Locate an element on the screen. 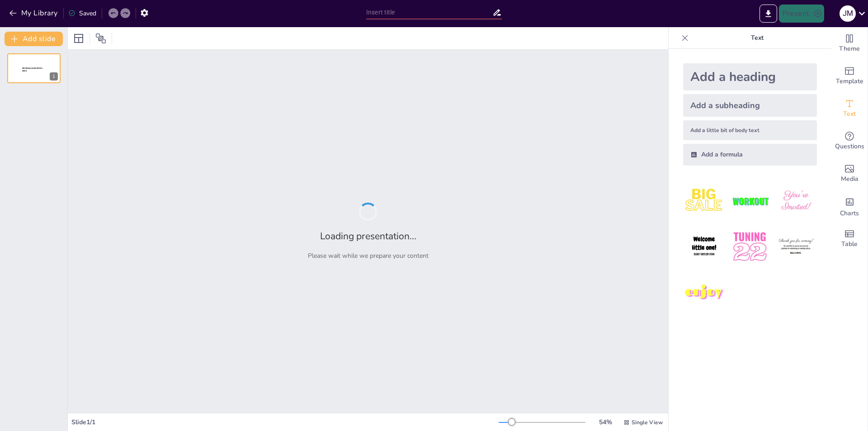  span: Sendsteps presentation editor is located at coordinates (32, 69).